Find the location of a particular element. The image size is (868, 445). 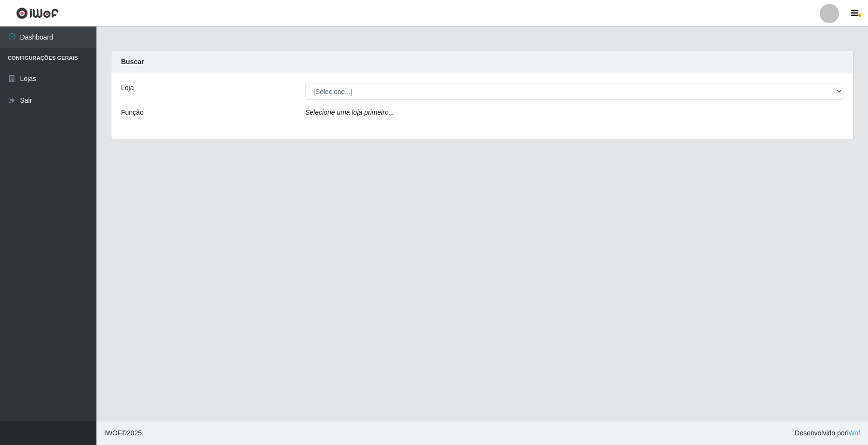

span: © 2025 . is located at coordinates (124, 433).